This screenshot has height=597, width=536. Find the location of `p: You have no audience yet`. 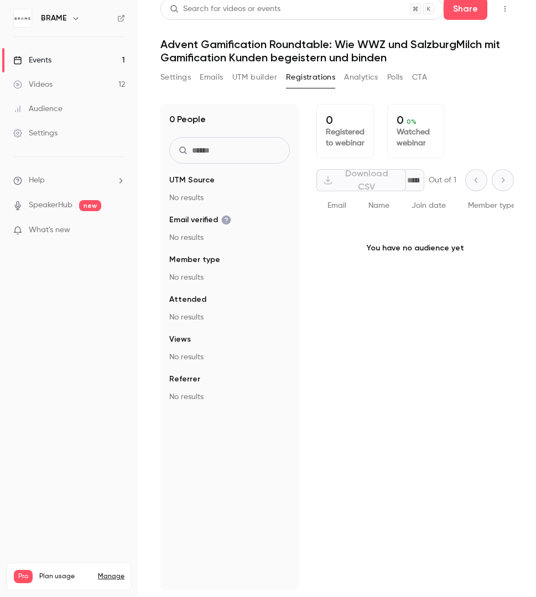

p: You have no audience yet is located at coordinates (415, 248).